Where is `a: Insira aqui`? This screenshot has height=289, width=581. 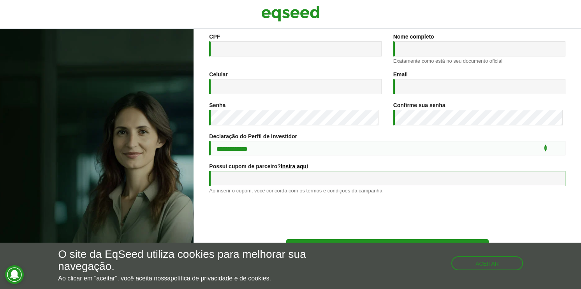
a: Insira aqui is located at coordinates (294, 166).